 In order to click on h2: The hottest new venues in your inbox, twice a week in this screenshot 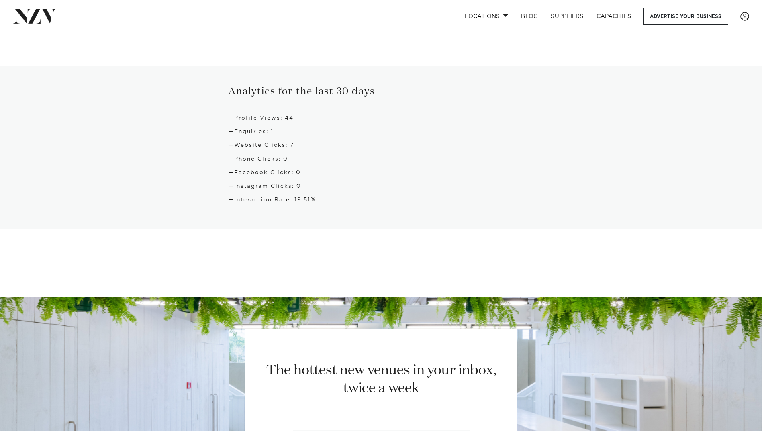, I will do `click(381, 380)`.